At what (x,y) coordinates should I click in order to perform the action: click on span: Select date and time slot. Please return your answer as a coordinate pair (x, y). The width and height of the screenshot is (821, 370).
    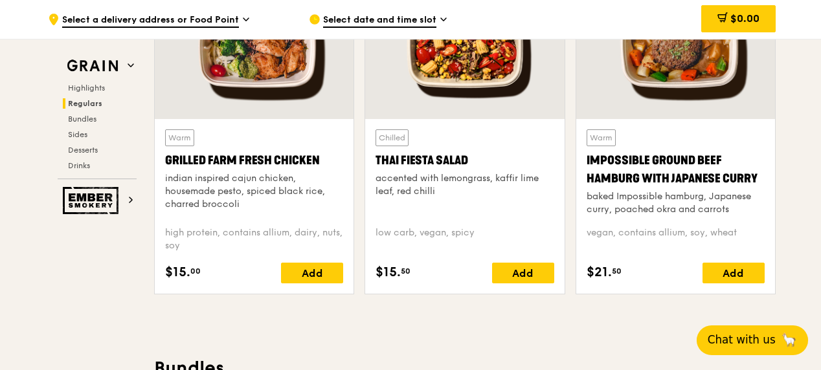
    Looking at the image, I should click on (379, 21).